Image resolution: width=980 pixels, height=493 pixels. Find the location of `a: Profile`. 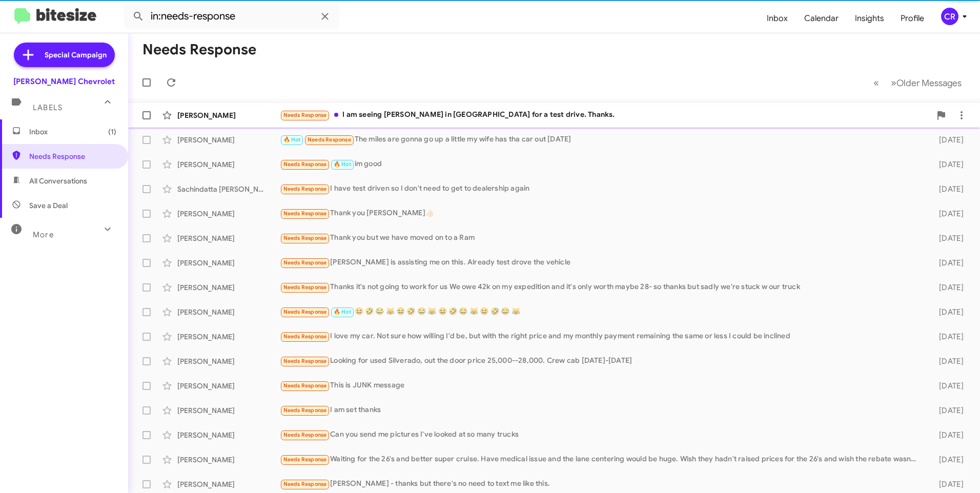

a: Profile is located at coordinates (913, 19).